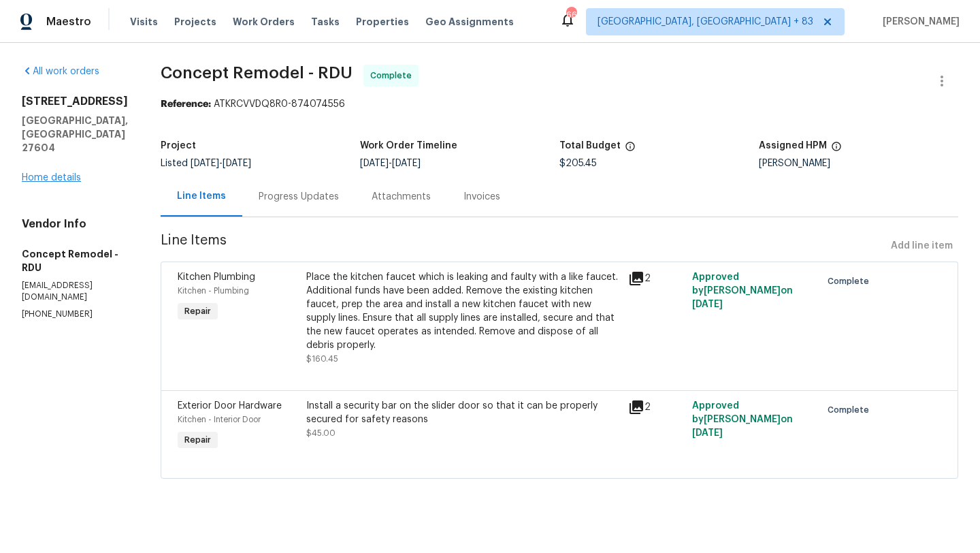  What do you see at coordinates (213, 291) in the screenshot?
I see `span: Kitchen - Plumbing` at bounding box center [213, 291].